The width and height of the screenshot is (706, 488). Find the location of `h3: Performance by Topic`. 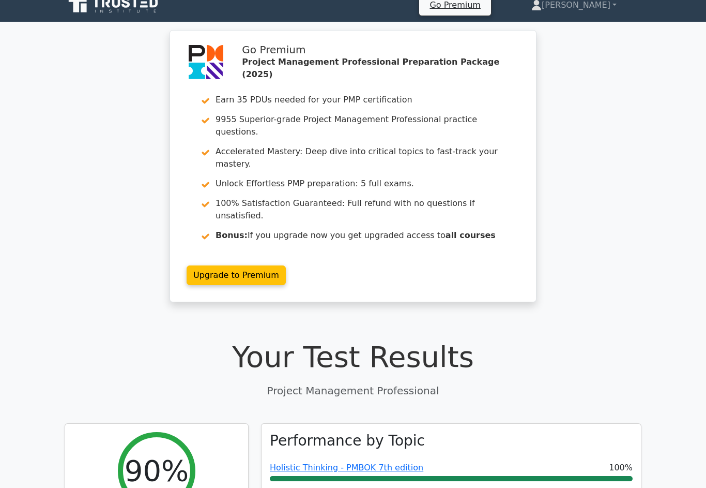

h3: Performance by Topic is located at coordinates (347, 441).